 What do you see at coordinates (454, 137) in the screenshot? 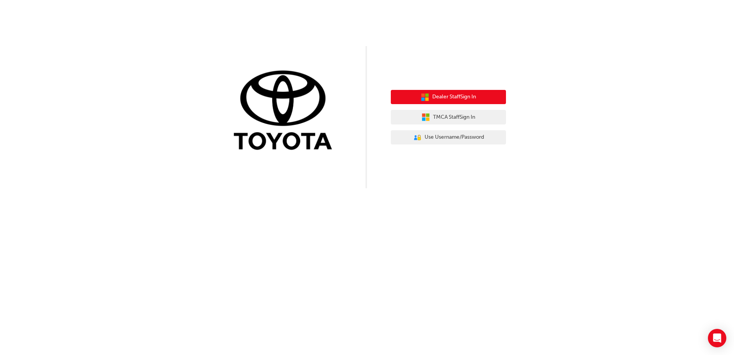
I see `span: Use Username/Password` at bounding box center [454, 137].